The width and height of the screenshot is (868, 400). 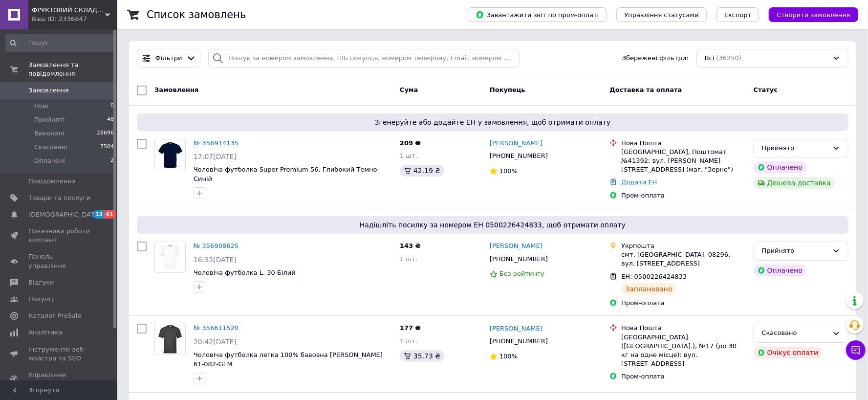 What do you see at coordinates (51, 147) in the screenshot?
I see `span: Скасовані` at bounding box center [51, 147].